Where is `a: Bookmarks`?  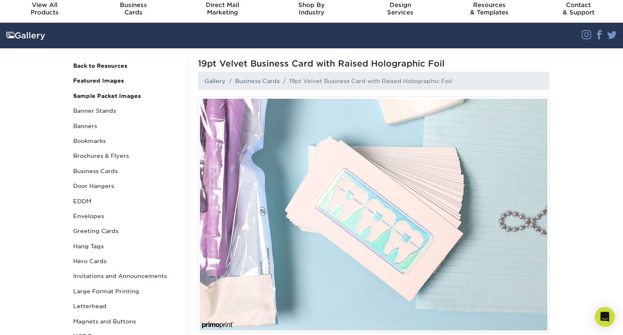
a: Bookmarks is located at coordinates (126, 141).